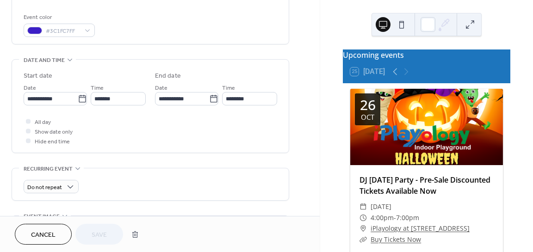  What do you see at coordinates (427, 55) in the screenshot?
I see `div: Upcoming events` at bounding box center [427, 55].